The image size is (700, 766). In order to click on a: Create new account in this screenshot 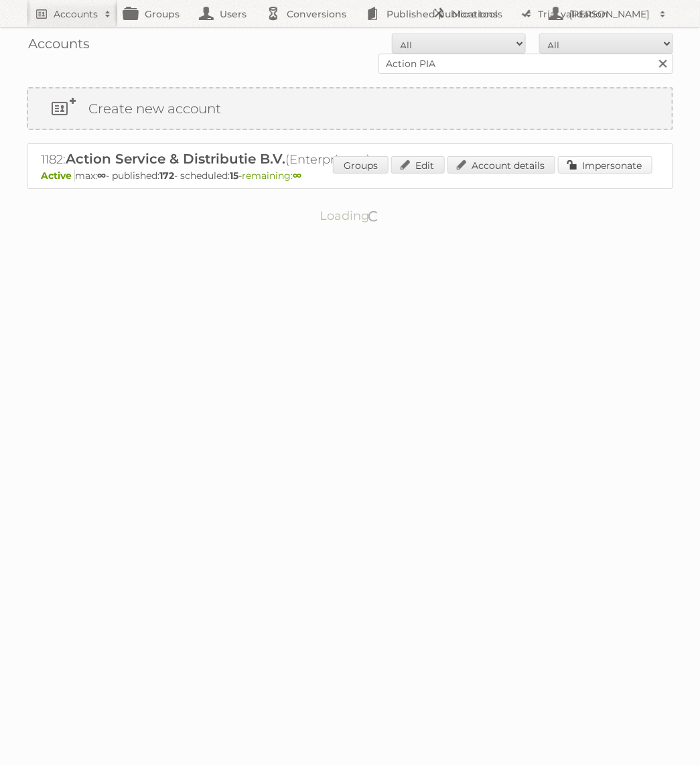, I will do `click(350, 108)`.